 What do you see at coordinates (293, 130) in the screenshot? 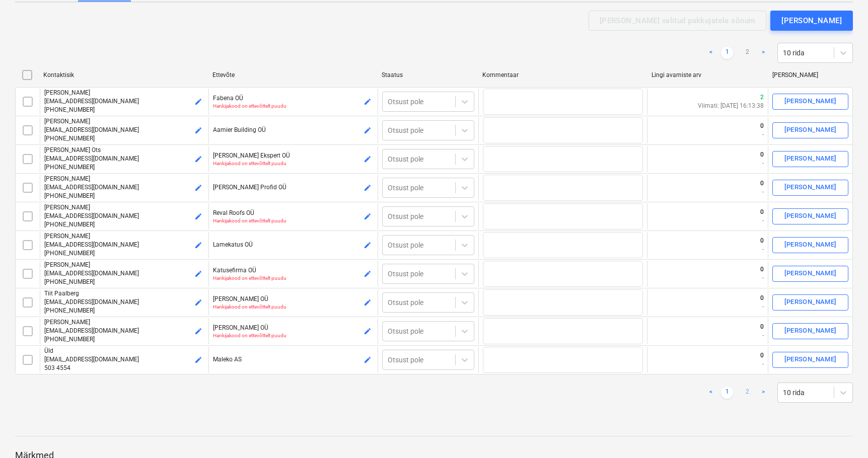
I see `p: Aamier Building OÜ` at bounding box center [293, 130].